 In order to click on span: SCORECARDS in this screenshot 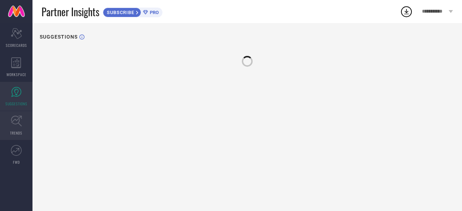, I will do `click(16, 45)`.